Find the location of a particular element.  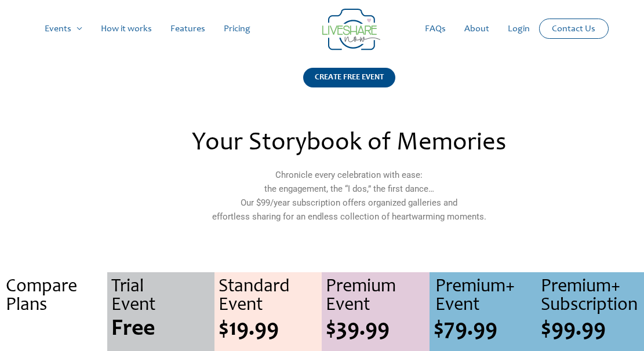

div: Compare Plans is located at coordinates (56, 297).